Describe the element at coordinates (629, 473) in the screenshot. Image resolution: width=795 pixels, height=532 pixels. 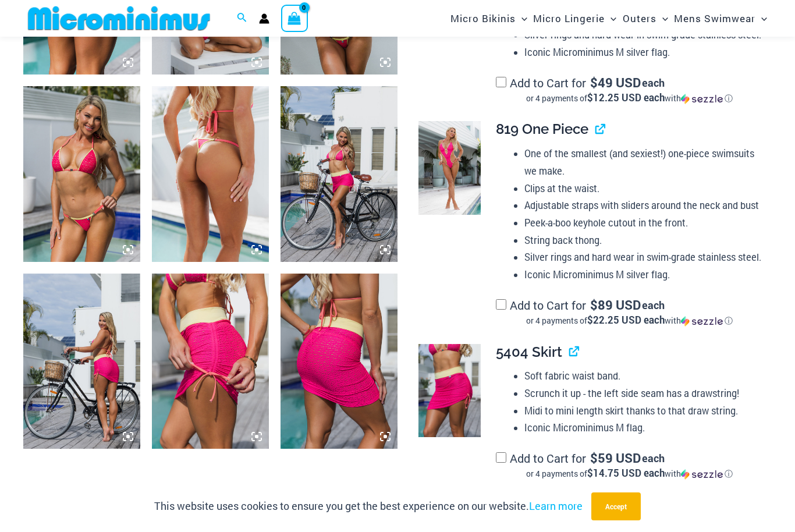
I see `div: or 4 payments of$14.75 USD eachwithSezzle Click to learn more about Sezzle` at that location.